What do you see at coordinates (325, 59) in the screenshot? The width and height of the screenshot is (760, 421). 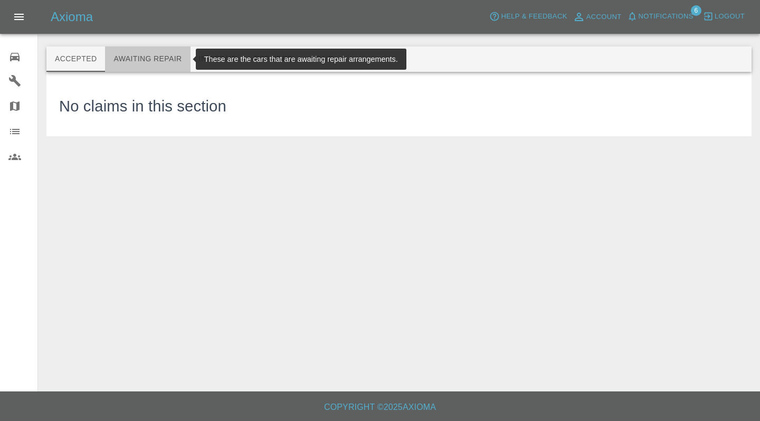 I see `button: Paid` at bounding box center [325, 59].